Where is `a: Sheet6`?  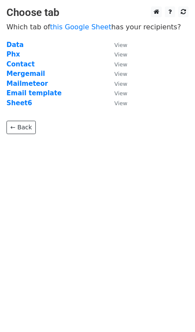 a: Sheet6 is located at coordinates (19, 103).